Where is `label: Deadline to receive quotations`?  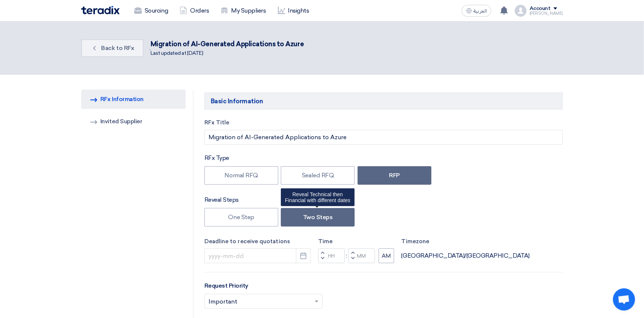 label: Deadline to receive quotations is located at coordinates (257, 241).